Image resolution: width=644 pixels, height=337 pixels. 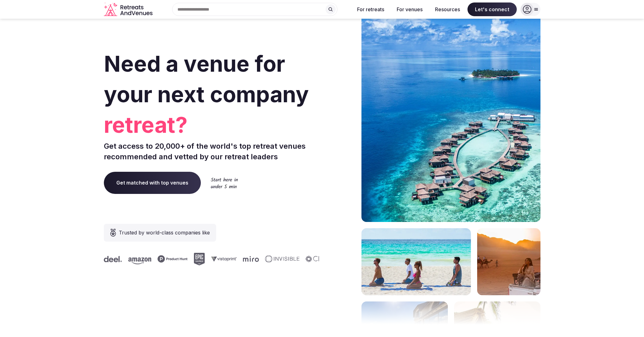 I want to click on svg: Retreats and Venues company logo, so click(x=129, y=9).